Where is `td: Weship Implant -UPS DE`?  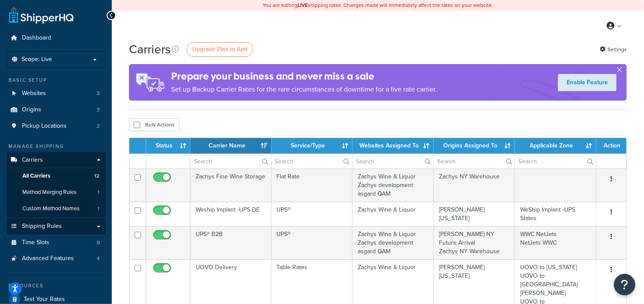
td: Weship Implant -UPS DE is located at coordinates (231, 214).